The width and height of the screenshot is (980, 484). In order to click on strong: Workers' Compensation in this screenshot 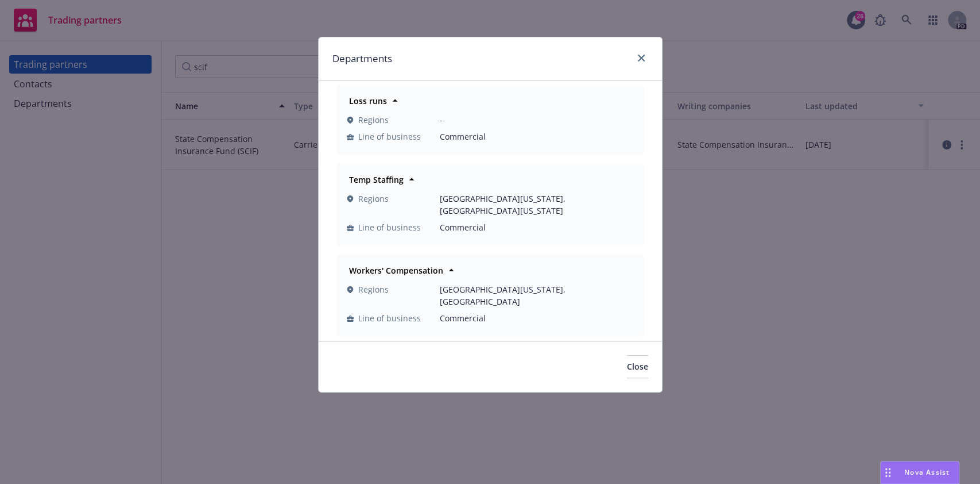, I will do `click(396, 270)`.